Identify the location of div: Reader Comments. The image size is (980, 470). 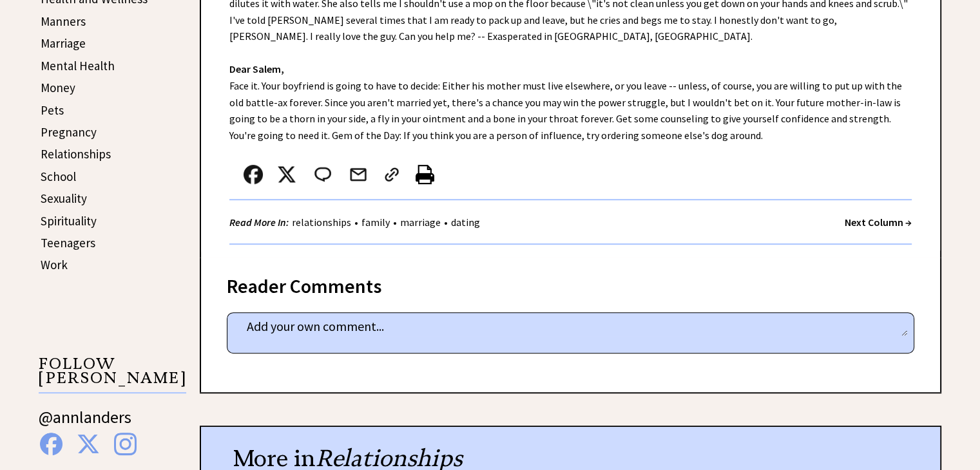
(571, 283).